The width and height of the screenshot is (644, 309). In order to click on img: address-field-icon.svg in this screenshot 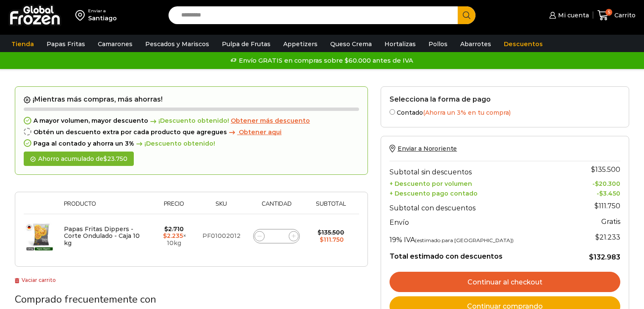, I will do `click(82, 16)`.